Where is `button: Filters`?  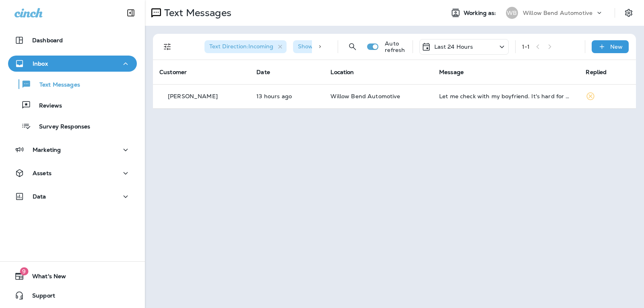
button: Filters is located at coordinates (167, 47).